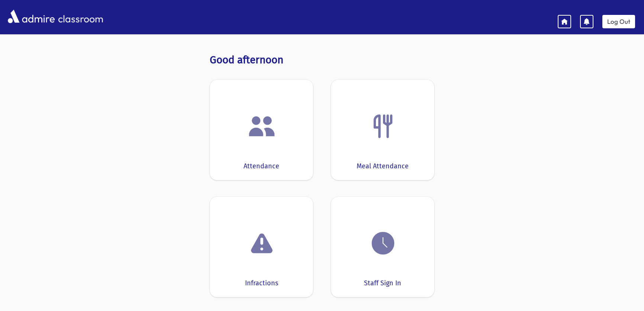 The image size is (644, 311). I want to click on img: AdmirePro, so click(31, 16).